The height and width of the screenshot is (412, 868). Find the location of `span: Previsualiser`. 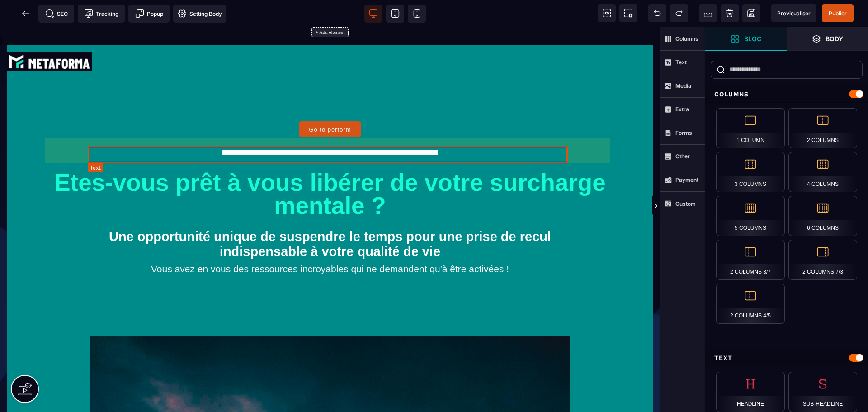

span: Previsualiser is located at coordinates (794, 13).